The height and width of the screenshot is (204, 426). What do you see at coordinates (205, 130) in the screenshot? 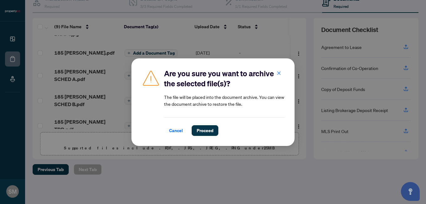
I see `span: Proceed` at bounding box center [205, 130].